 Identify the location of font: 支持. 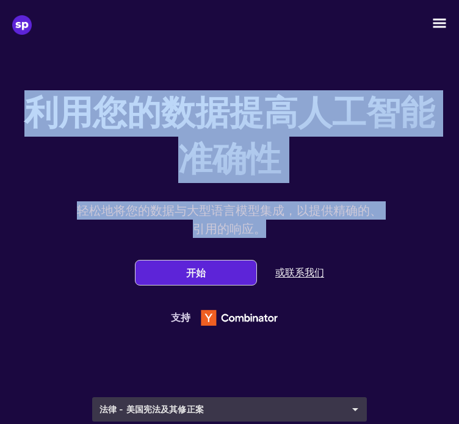
(180, 317).